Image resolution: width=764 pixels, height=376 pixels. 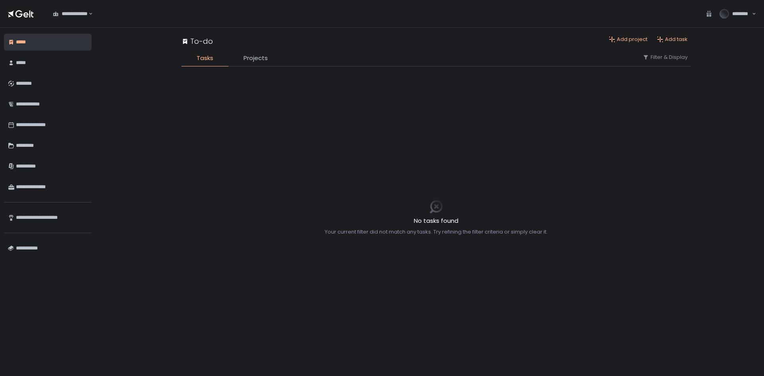 I want to click on h2: No tasks found, so click(x=436, y=221).